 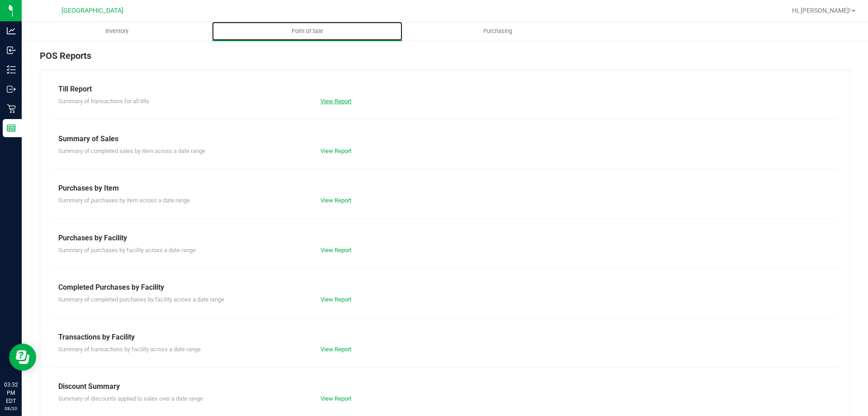 What do you see at coordinates (11, 392) in the screenshot?
I see `p: 03:32 PM EDT` at bounding box center [11, 392].